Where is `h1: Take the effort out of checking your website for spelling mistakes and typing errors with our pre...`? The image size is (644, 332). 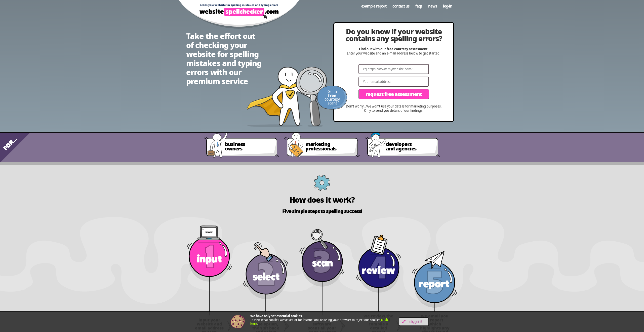
h1: Take the effort out of checking your website for spelling mistakes and typing errors with our pre... is located at coordinates (224, 59).